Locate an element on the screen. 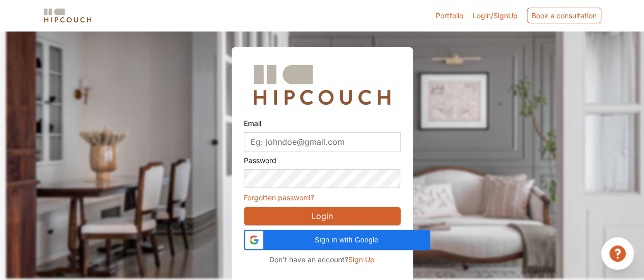 The width and height of the screenshot is (644, 280). span: Sign in with Google is located at coordinates (347, 240).